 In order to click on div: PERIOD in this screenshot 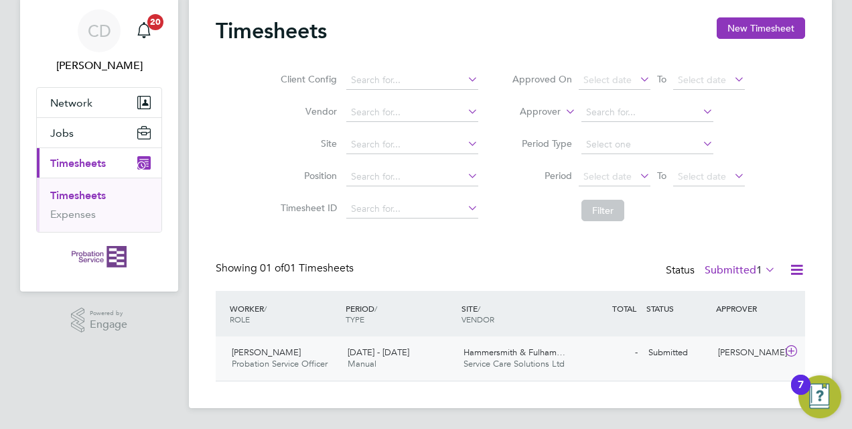, I will do `click(400, 313)`.